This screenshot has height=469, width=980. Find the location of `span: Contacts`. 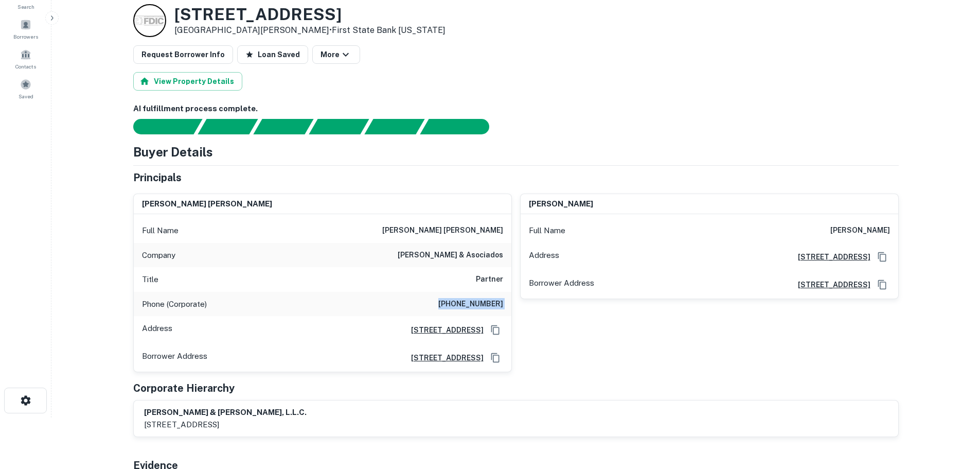

span: Contacts is located at coordinates (26, 66).